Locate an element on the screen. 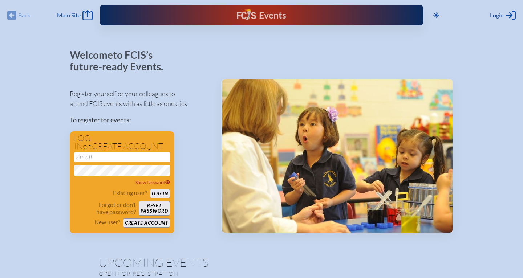  button: Log in is located at coordinates (160, 194).